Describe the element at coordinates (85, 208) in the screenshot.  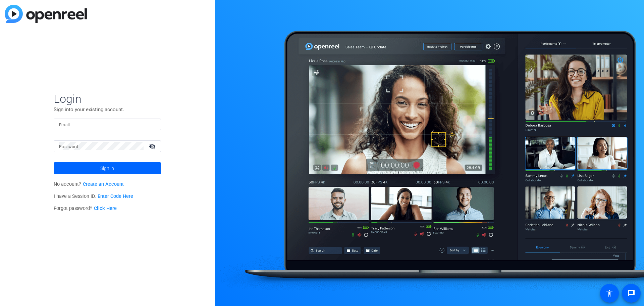
I see `span: Forgot password?` at that location.